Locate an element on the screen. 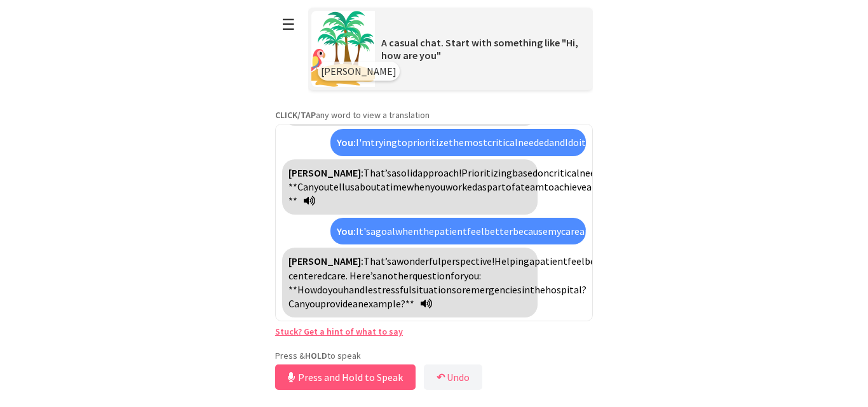 The height and width of the screenshot is (407, 868). span: another is located at coordinates (395, 276).